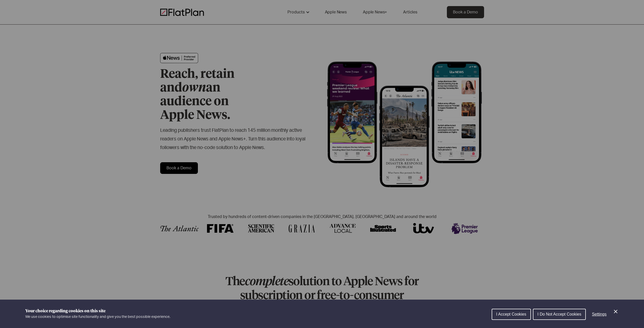 The width and height of the screenshot is (644, 328). What do you see at coordinates (511, 314) in the screenshot?
I see `span: I Accept Cookies` at bounding box center [511, 314].